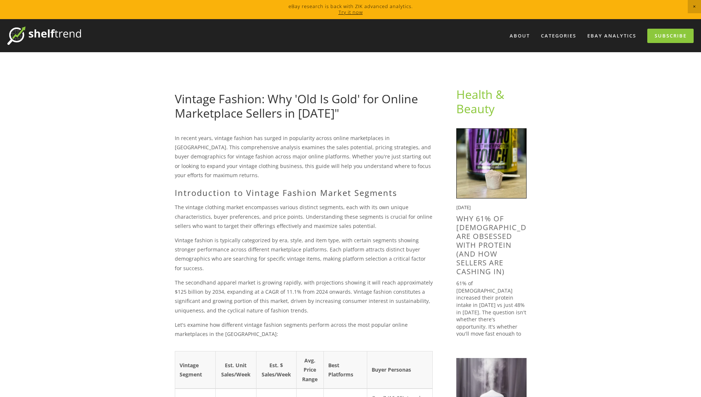  Describe the element at coordinates (303, 193) in the screenshot. I see `h2: Introduction to Vintage Fashion Market Segments` at that location.